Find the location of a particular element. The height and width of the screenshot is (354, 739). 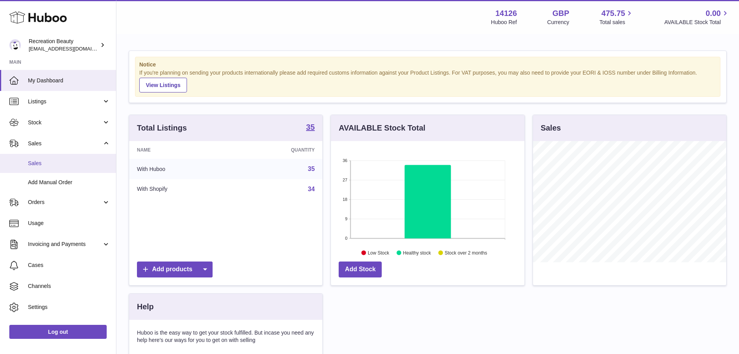

td: With Huboo is located at coordinates (181, 169).